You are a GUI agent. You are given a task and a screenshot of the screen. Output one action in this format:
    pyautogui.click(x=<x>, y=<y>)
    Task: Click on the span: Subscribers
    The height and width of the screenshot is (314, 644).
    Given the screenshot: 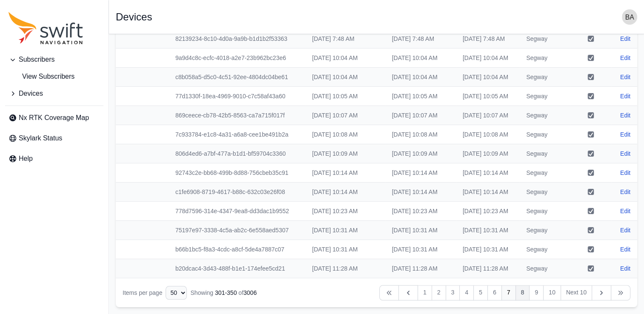 What is the action you would take?
    pyautogui.click(x=37, y=59)
    